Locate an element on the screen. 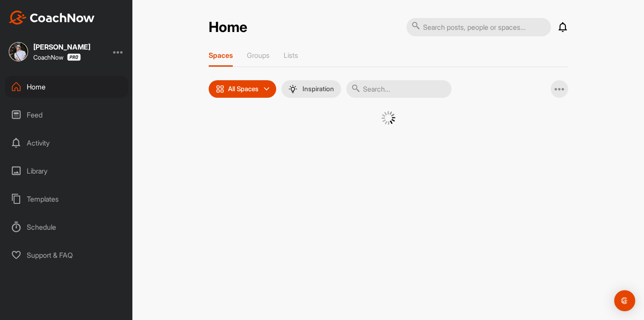  p: Spaces is located at coordinates (220, 55).